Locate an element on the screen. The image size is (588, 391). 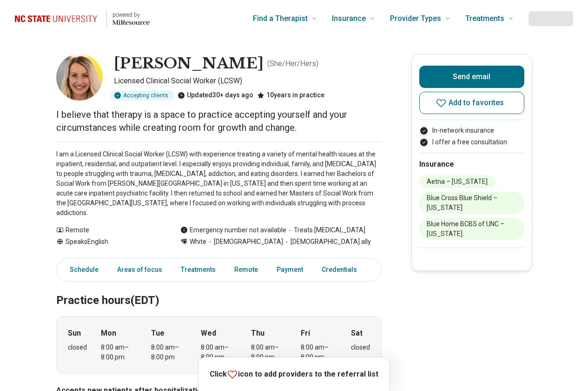
ul: Payment options is located at coordinates (471, 136).